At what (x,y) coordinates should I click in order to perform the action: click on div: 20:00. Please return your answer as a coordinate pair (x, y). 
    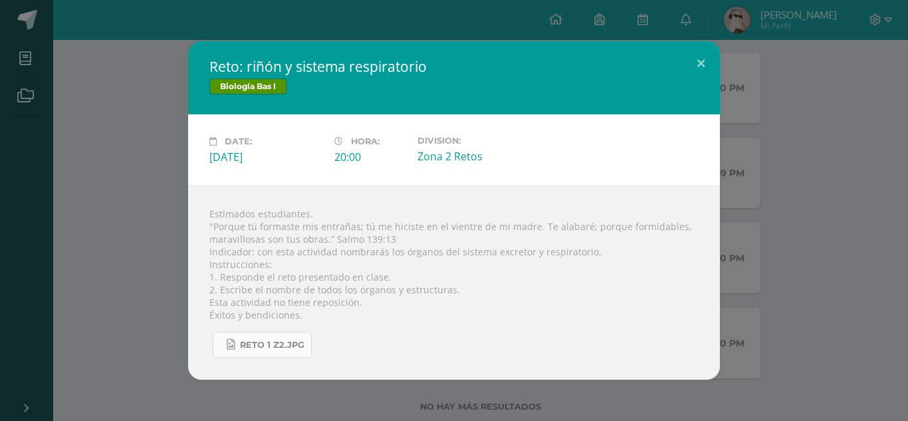
    Looking at the image, I should click on (370, 157).